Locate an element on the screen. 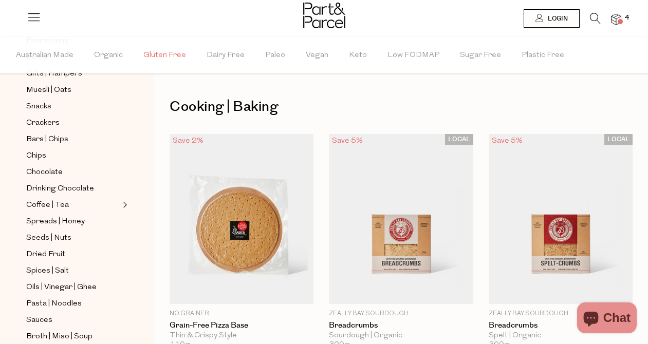  span: Spices | Salt is located at coordinates (47, 271).